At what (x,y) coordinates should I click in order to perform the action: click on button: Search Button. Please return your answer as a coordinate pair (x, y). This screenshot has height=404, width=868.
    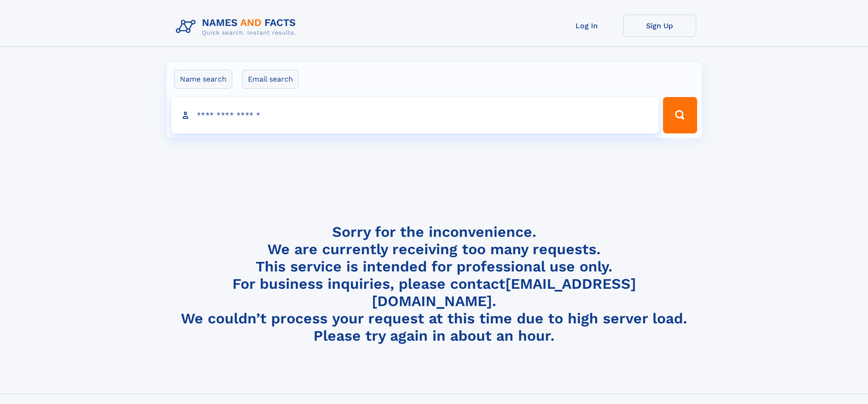
    Looking at the image, I should click on (680, 115).